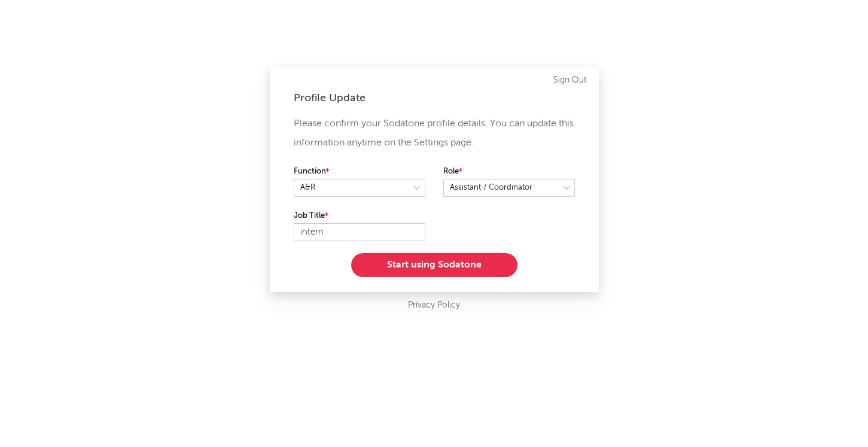 The height and width of the screenshot is (447, 868). What do you see at coordinates (510, 172) in the screenshot?
I see `label: Role` at bounding box center [510, 172].